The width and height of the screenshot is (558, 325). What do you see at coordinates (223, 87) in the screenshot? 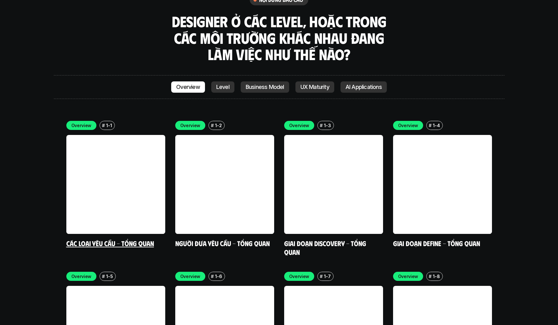
I see `p: Level` at bounding box center [223, 87].